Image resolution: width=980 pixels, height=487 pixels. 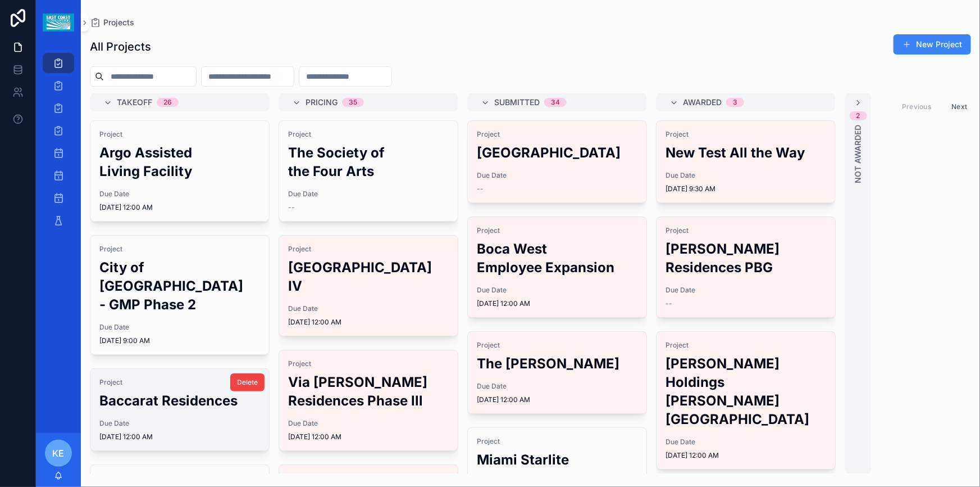 What do you see at coordinates (120, 47) in the screenshot?
I see `h1: All Projects` at bounding box center [120, 47].